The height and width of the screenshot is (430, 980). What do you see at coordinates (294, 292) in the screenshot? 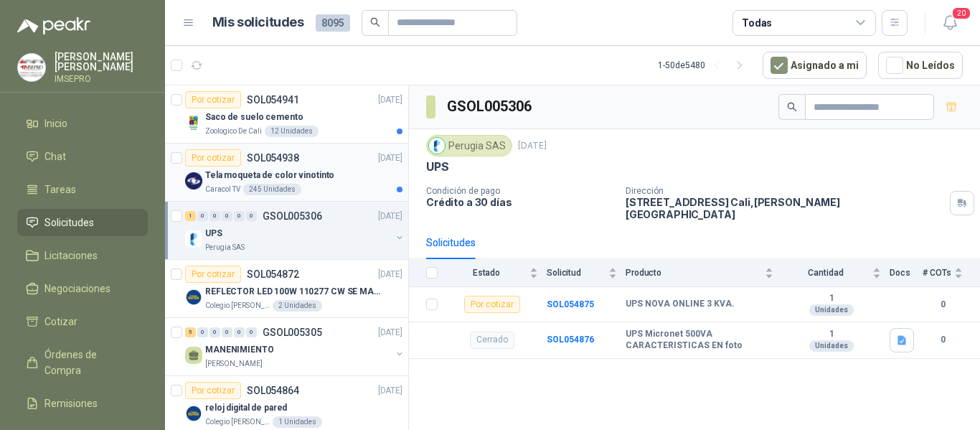
I see `p: REFLECTOR LED 100W 110277 CW SE MARCA: PILA BY PHILIPS` at bounding box center [294, 292].